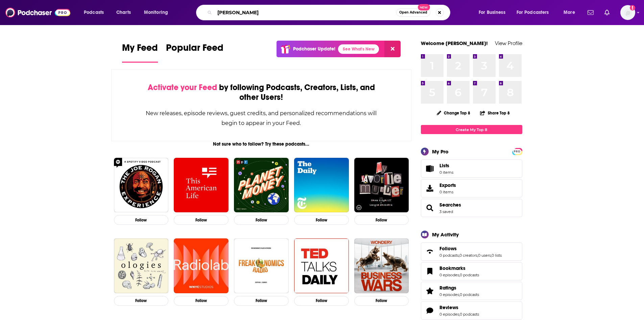 Image resolution: width=644 pixels, height=320 pixels. Describe the element at coordinates (123, 12) in the screenshot. I see `span: Charts` at that location.